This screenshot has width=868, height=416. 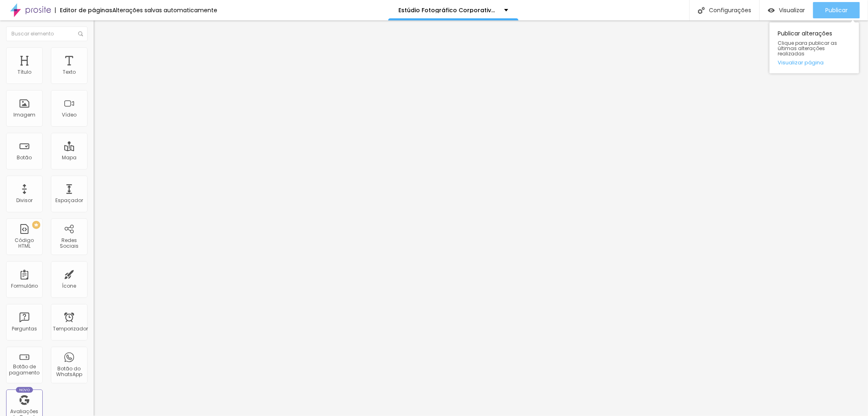 What do you see at coordinates (24, 157) in the screenshot?
I see `font: Botão` at bounding box center [24, 157].